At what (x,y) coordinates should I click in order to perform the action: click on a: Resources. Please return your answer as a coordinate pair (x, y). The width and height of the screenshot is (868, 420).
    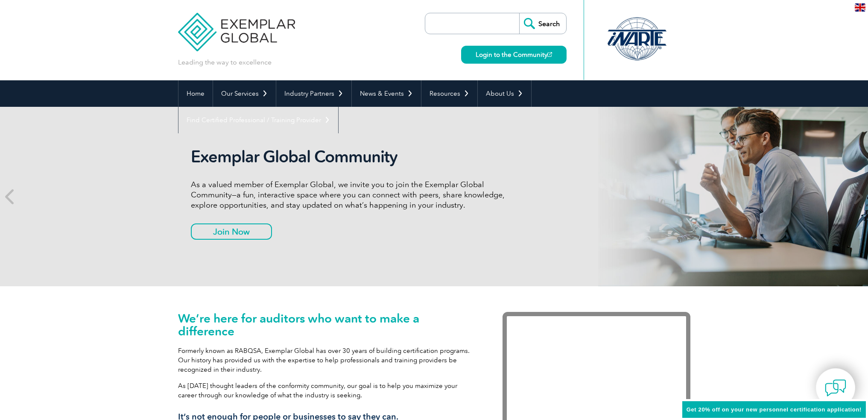
    Looking at the image, I should click on (449, 94).